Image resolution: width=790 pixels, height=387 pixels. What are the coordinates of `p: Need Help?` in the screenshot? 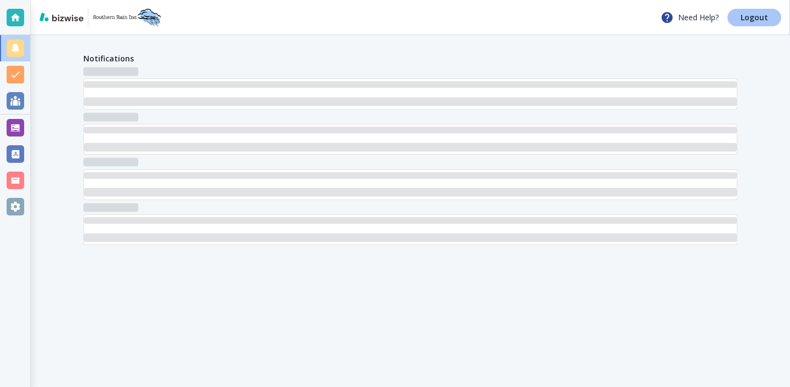 It's located at (690, 18).